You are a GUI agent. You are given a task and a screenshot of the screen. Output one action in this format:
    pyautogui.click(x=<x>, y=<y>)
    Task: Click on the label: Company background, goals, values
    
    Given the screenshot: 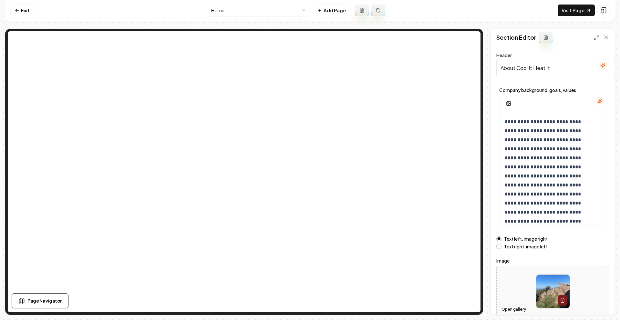 What is the action you would take?
    pyautogui.click(x=552, y=90)
    